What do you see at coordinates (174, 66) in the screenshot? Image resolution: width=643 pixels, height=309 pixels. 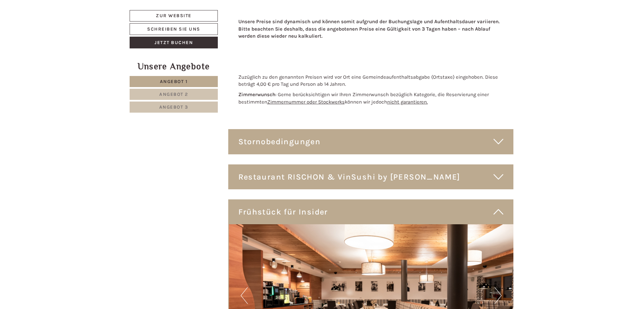 I see `div: Unsere Angebote` at bounding box center [174, 66].